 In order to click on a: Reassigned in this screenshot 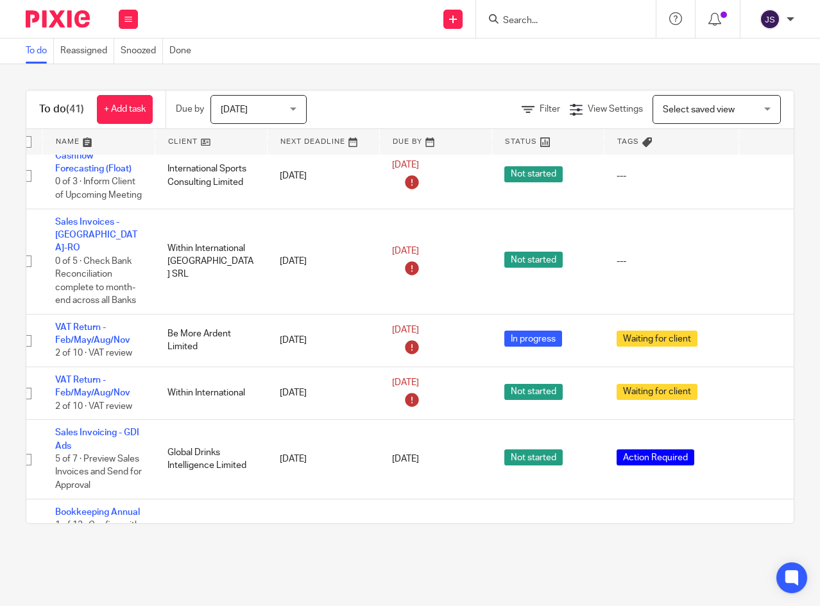, I will do `click(87, 51)`.